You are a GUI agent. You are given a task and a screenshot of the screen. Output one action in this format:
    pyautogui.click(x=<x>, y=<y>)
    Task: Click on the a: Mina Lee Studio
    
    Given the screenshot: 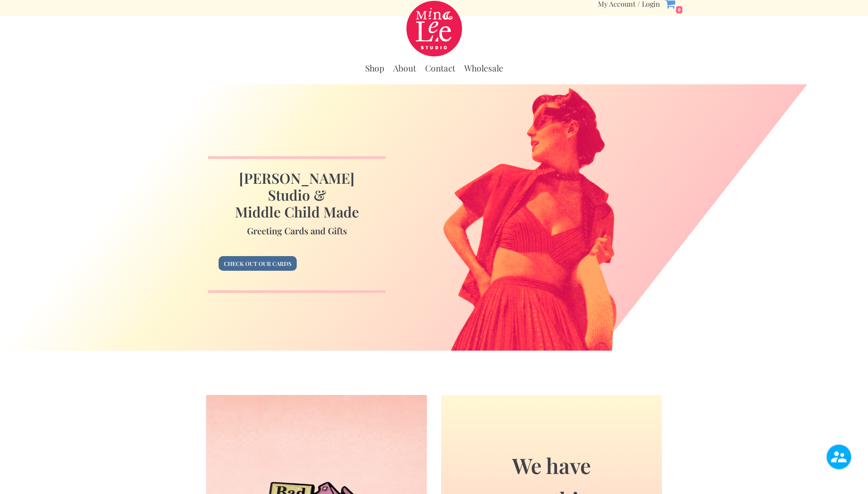 What is the action you would take?
    pyautogui.click(x=434, y=28)
    